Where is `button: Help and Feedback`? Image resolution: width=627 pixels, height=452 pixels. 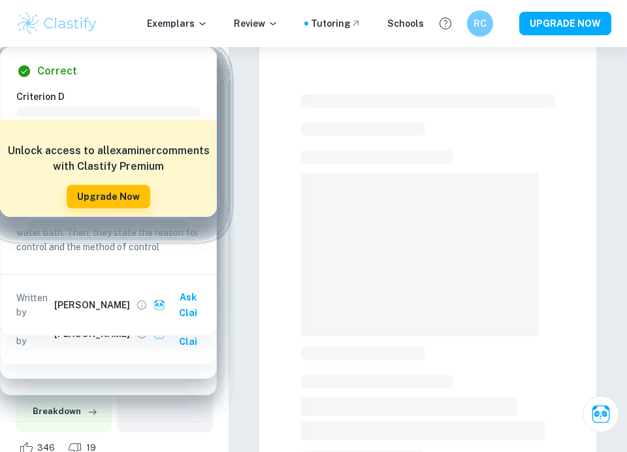 button: Help and Feedback is located at coordinates (445, 24).